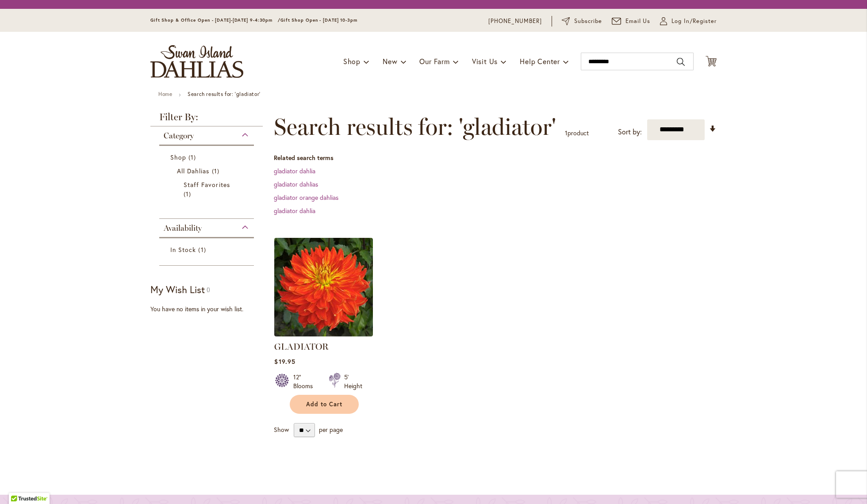 The image size is (867, 504). I want to click on span: All Dahlias, so click(193, 171).